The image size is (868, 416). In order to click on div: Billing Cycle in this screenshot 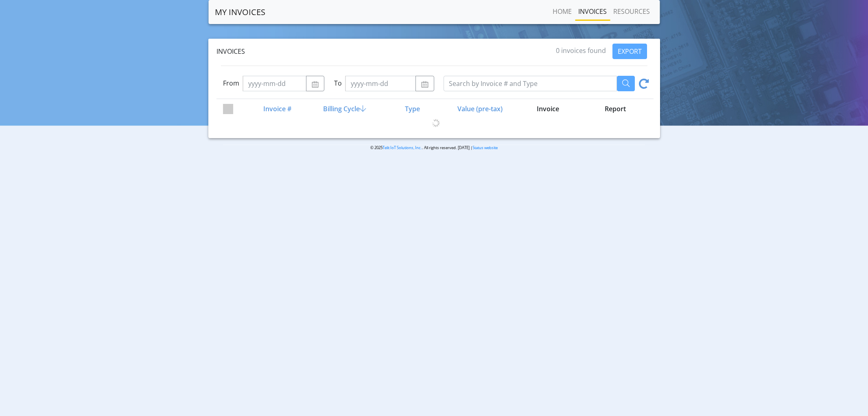, I will do `click(344, 109)`.